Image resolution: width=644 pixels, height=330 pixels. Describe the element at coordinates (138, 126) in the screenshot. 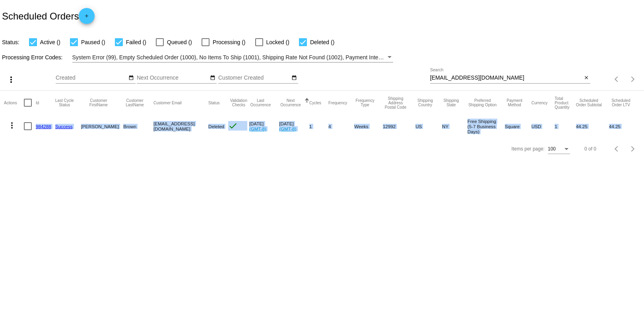

I see `mat-cell: Brown` at that location.